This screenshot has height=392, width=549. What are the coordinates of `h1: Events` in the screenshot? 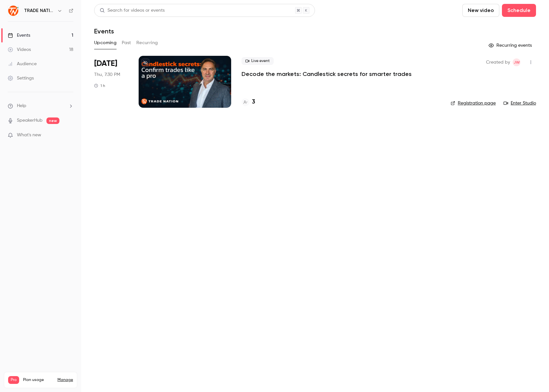 It's located at (104, 31).